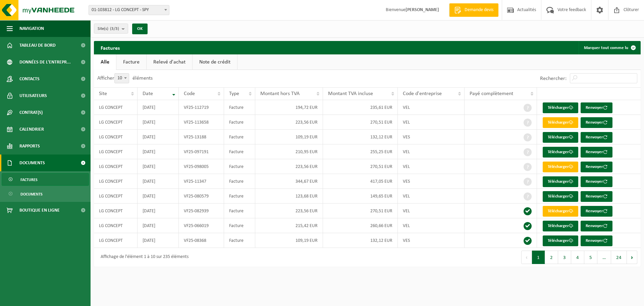  What do you see at coordinates (360, 181) in the screenshot?
I see `td: 417,05 EUR` at bounding box center [360, 181].